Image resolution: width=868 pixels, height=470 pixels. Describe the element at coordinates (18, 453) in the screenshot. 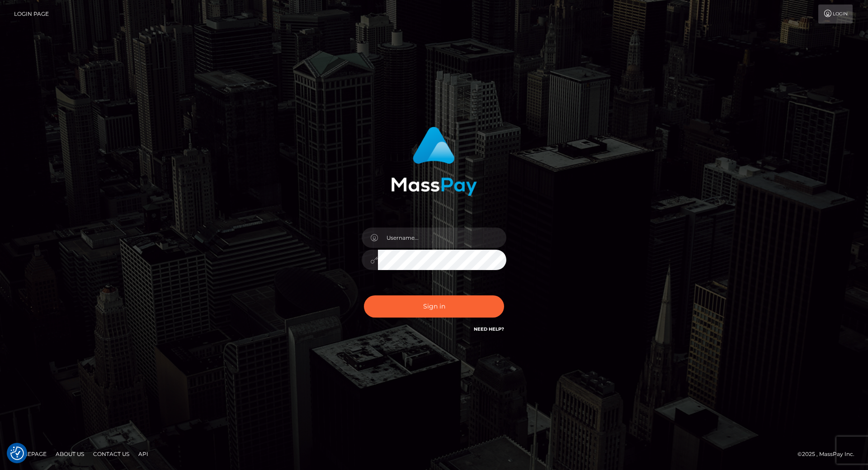

I see `img: Revisit consent button` at that location.